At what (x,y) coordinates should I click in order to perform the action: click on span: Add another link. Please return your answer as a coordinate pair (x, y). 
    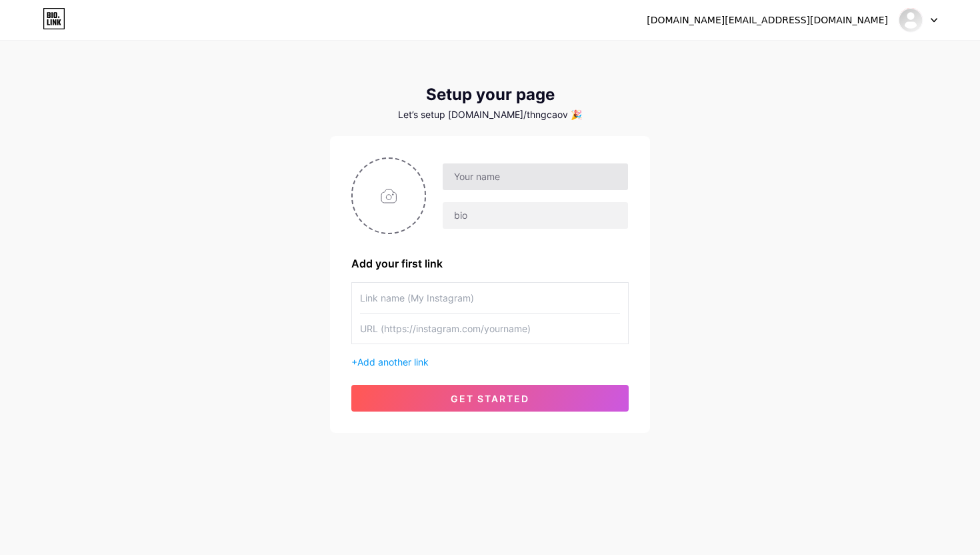
    Looking at the image, I should click on (393, 361).